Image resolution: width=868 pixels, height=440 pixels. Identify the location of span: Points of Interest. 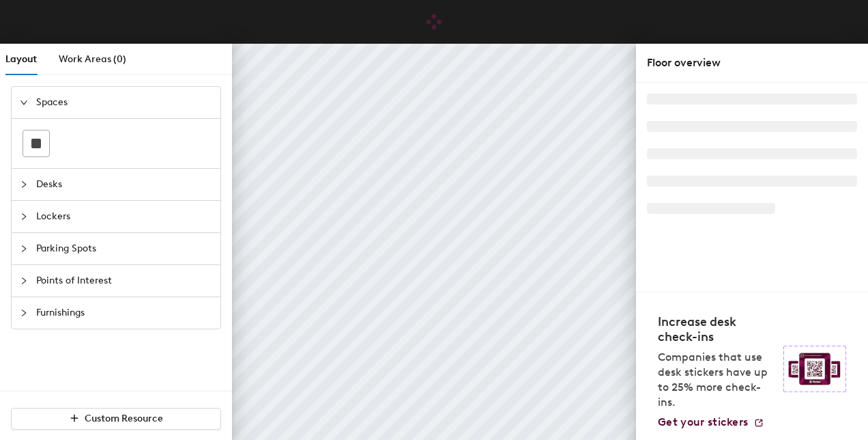
(124, 281).